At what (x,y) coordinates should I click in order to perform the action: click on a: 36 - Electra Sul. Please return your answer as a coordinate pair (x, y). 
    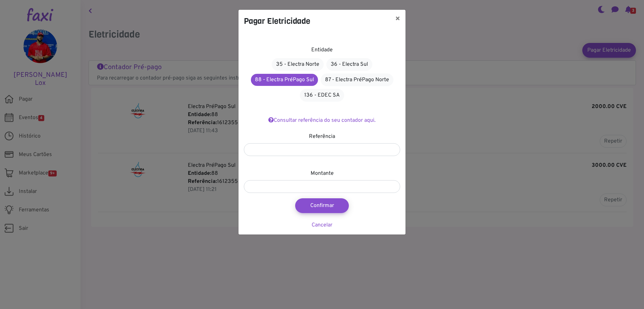
    Looking at the image, I should click on (350, 64).